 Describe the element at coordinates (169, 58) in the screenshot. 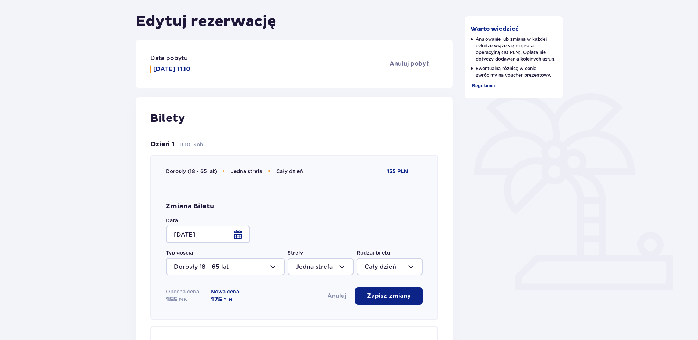

I see `p: Data pobytu` at that location.